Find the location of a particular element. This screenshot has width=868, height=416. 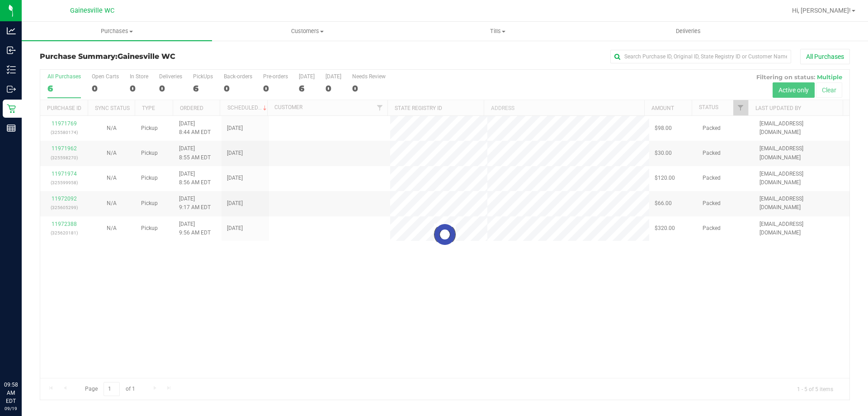

a: Deliveries is located at coordinates (688, 32).